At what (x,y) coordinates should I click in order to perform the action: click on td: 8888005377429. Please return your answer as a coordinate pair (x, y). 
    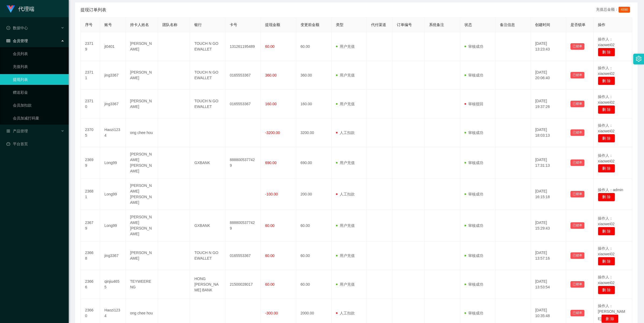
    Looking at the image, I should click on (243, 163).